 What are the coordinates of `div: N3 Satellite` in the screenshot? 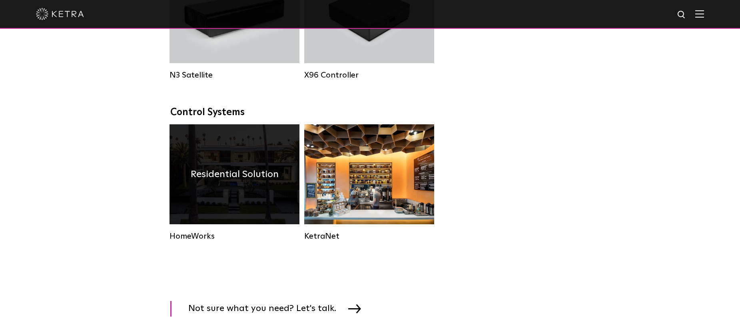 It's located at (234, 75).